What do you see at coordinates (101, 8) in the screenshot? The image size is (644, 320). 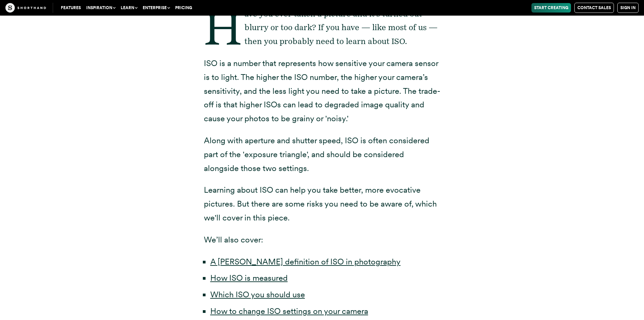 I see `button: Inspiration` at bounding box center [101, 8].